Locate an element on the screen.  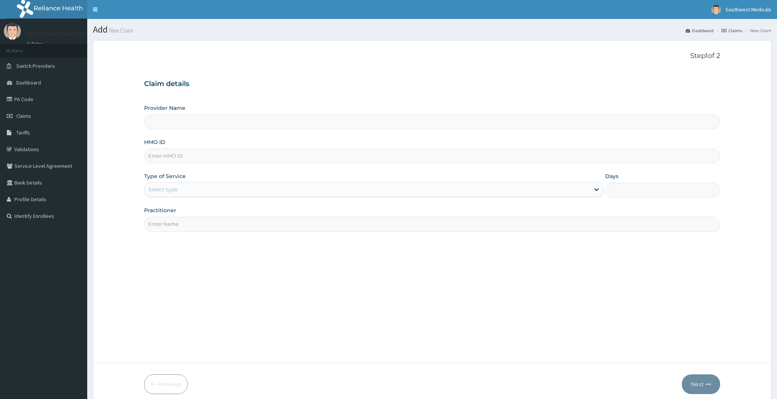
label: Practitioner is located at coordinates (160, 210).